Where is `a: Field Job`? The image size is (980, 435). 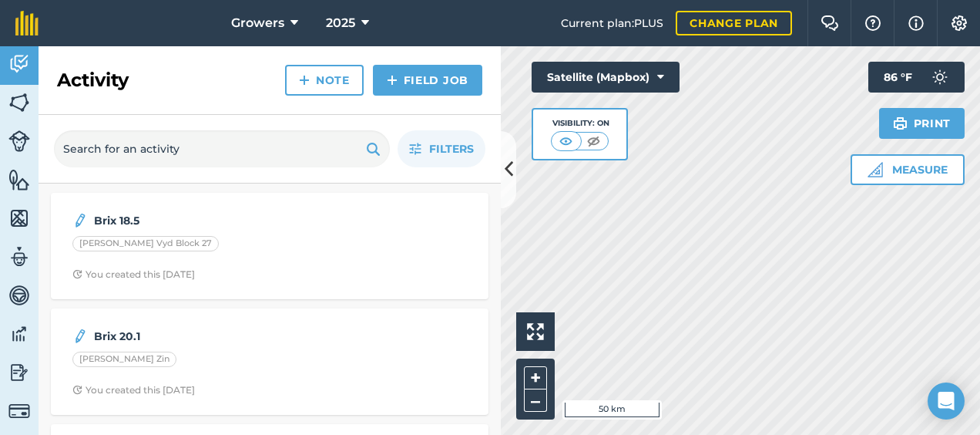
a: Field Job is located at coordinates (427, 80).